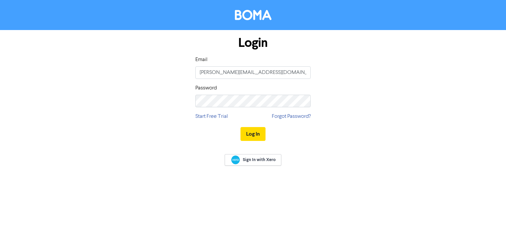  Describe the element at coordinates (253, 134) in the screenshot. I see `button: Log In` at that location.